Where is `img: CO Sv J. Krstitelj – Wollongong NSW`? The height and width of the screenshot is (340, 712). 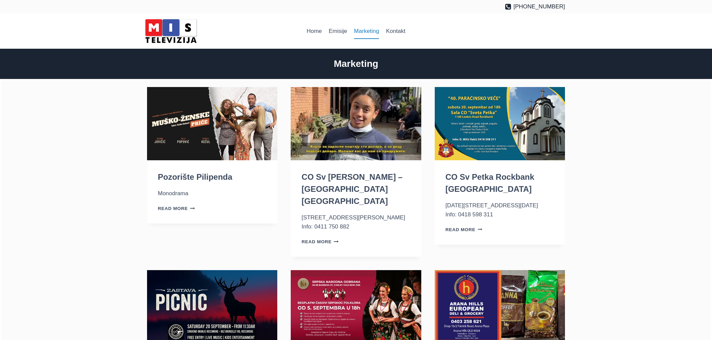 img: CO Sv J. Krstitelj – Wollongong NSW is located at coordinates (356, 124).